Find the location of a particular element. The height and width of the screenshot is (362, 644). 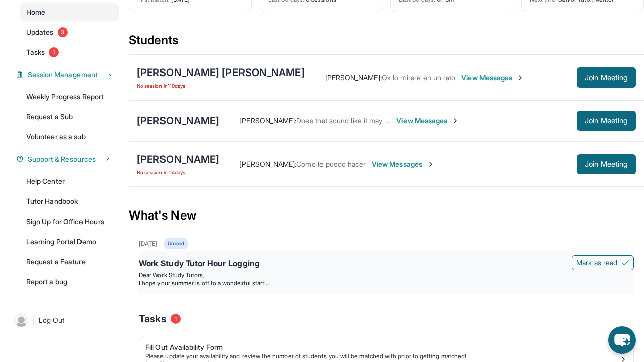

span: Ok lo miraré en un rato is located at coordinates (418, 77).